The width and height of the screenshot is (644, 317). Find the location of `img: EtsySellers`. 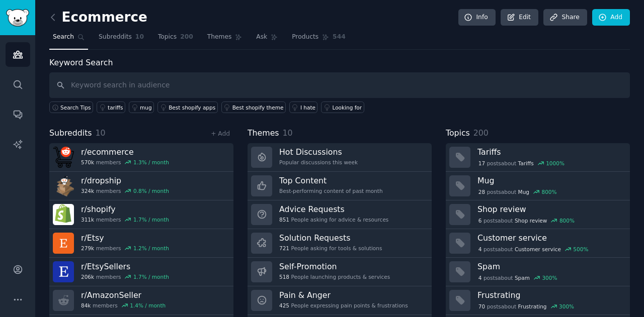

img: EtsySellers is located at coordinates (63, 271).